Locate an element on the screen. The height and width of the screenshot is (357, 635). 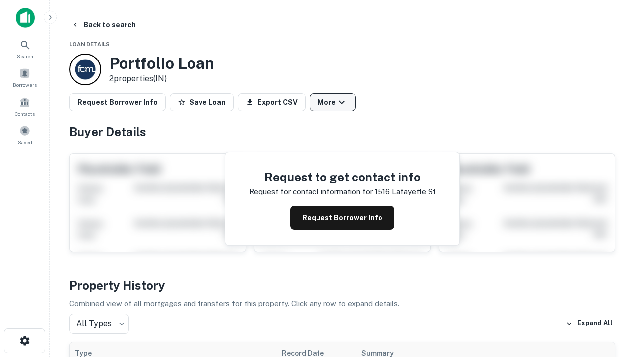
button: Save Loan is located at coordinates (201, 102).